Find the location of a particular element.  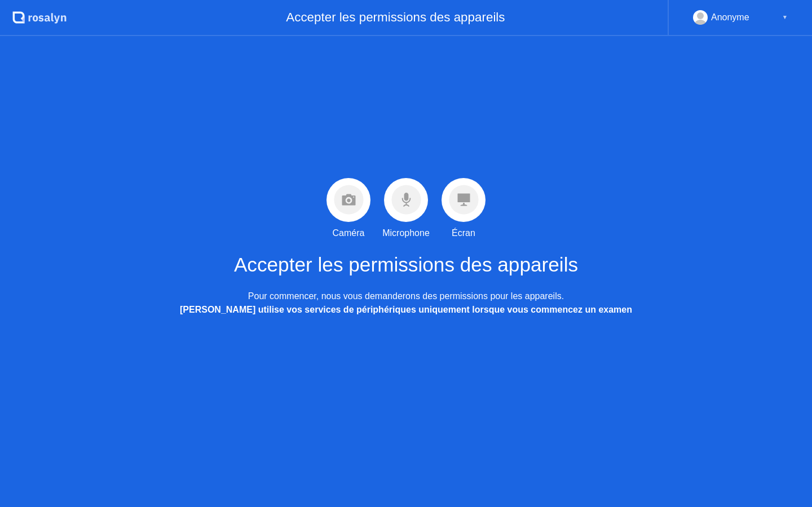

div: Caméra is located at coordinates (349, 234).